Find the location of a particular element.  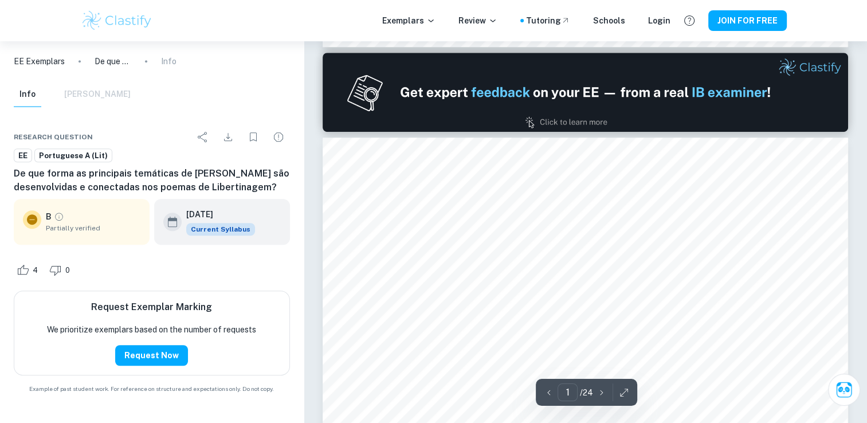

a: EE is located at coordinates (23, 155).